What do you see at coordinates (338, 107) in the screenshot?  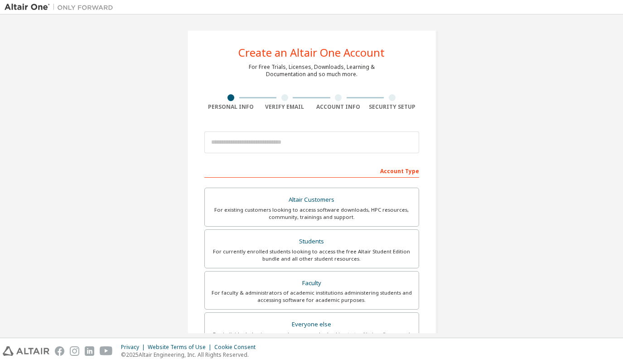 I see `div: Account Info` at bounding box center [338, 107].